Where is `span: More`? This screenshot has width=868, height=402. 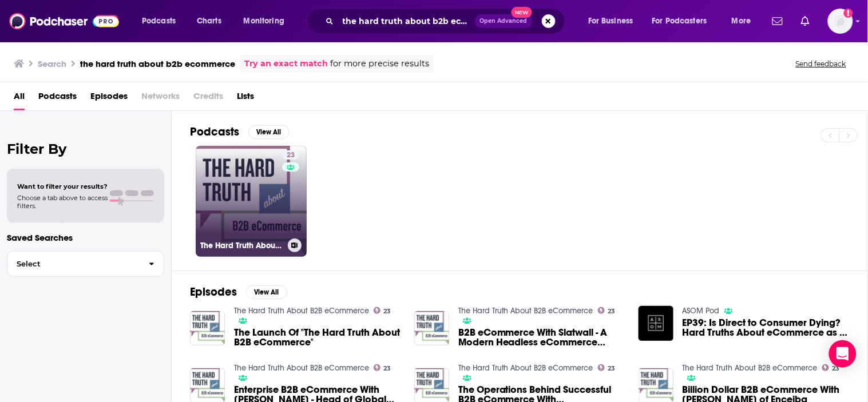
span: More is located at coordinates (741, 21).